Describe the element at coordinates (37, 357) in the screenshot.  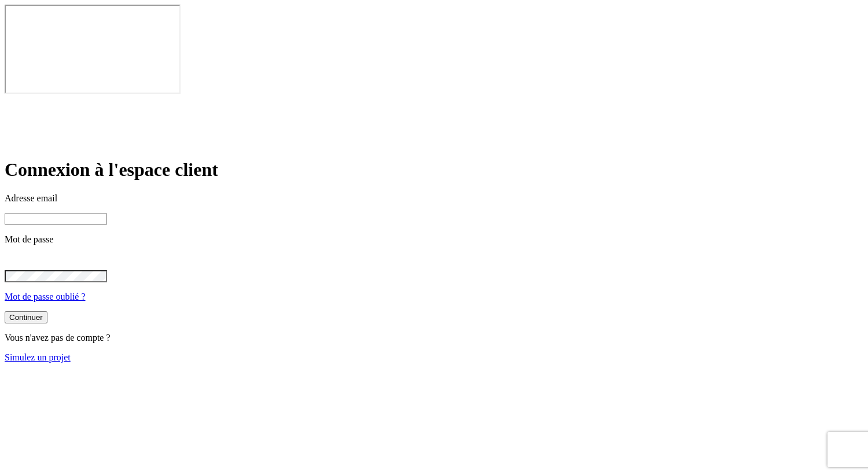
I see `a: Simulez un projet` at that location.